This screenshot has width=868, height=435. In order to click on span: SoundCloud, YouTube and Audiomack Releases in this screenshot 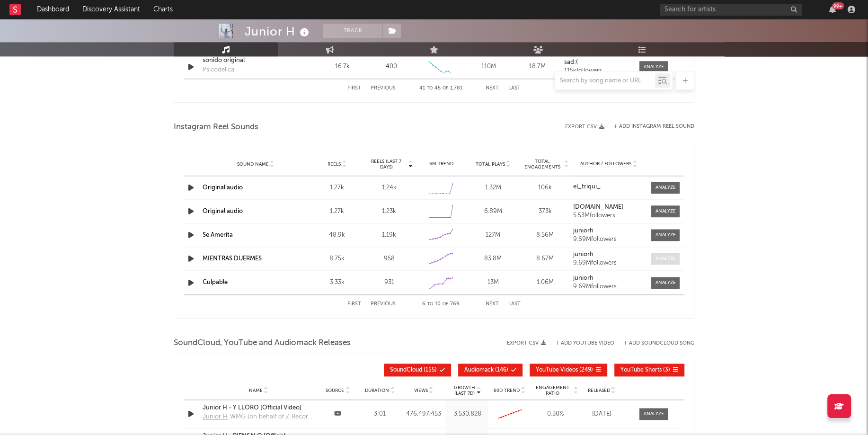, I will do `click(263, 343)`.